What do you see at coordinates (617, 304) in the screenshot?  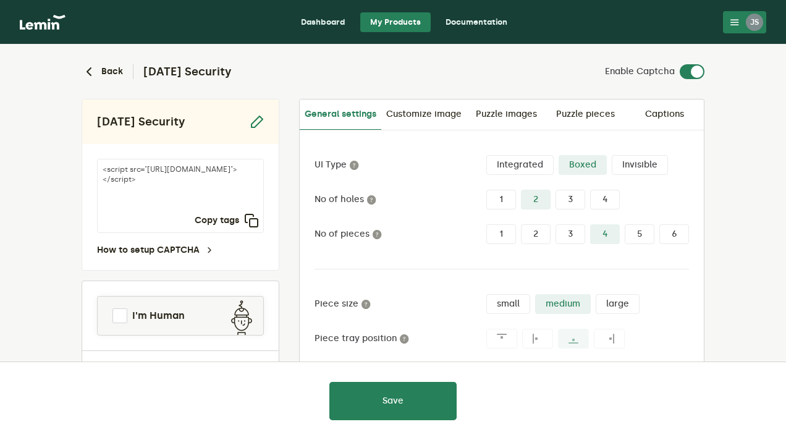 I see `label: large` at bounding box center [617, 304].